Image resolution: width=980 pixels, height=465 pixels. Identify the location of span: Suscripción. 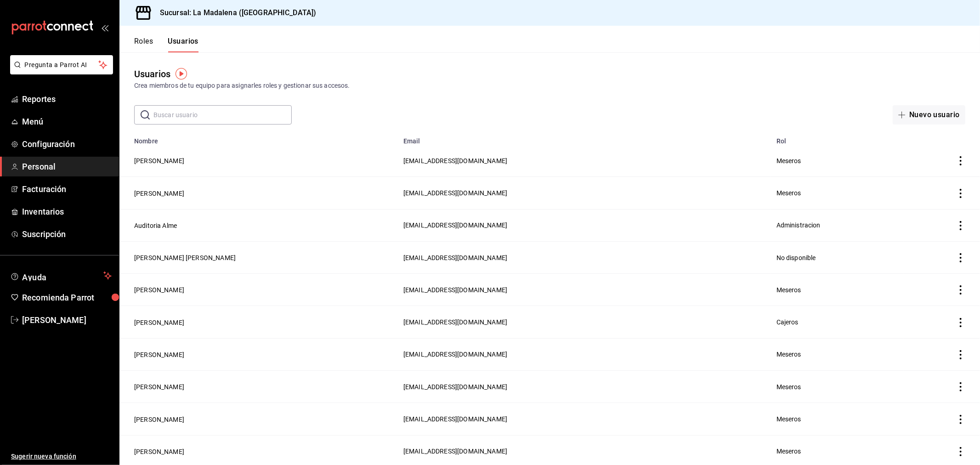
(67, 234).